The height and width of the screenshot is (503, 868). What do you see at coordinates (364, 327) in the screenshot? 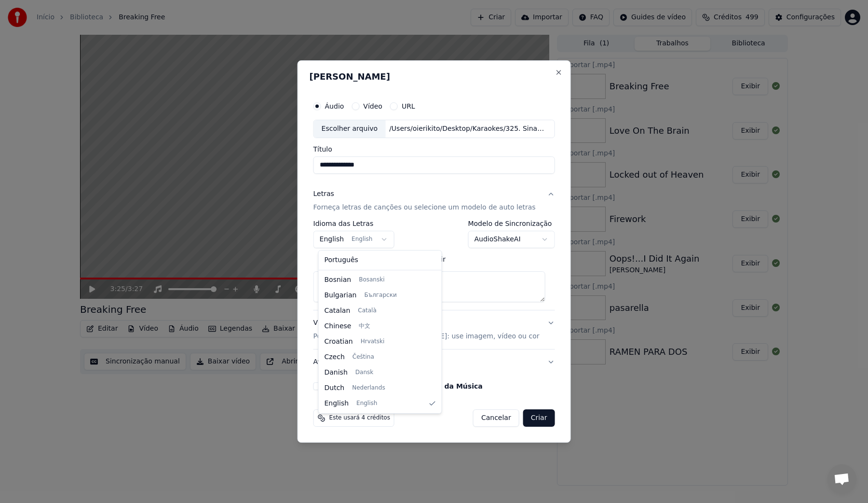
I see `span: 中文` at bounding box center [364, 327].